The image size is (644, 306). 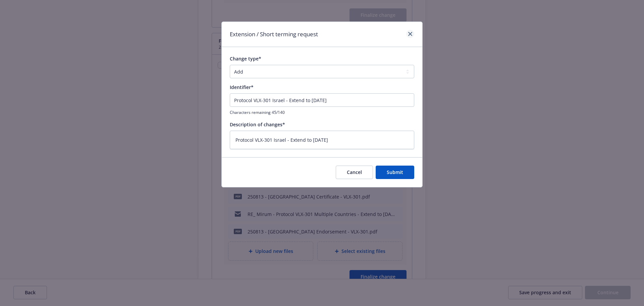 What do you see at coordinates (245, 58) in the screenshot?
I see `span: Change type*` at bounding box center [245, 58].